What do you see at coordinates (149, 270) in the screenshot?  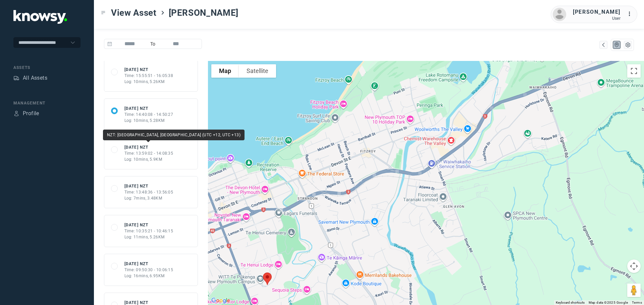 I see `div: Time: 09:50:30 - 10:06:15` at bounding box center [149, 270].